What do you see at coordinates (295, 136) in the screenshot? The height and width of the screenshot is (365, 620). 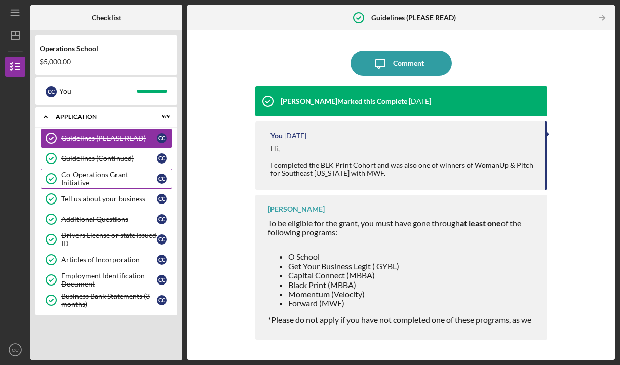 I see `time: 2025-10-03 18:21` at bounding box center [295, 136].